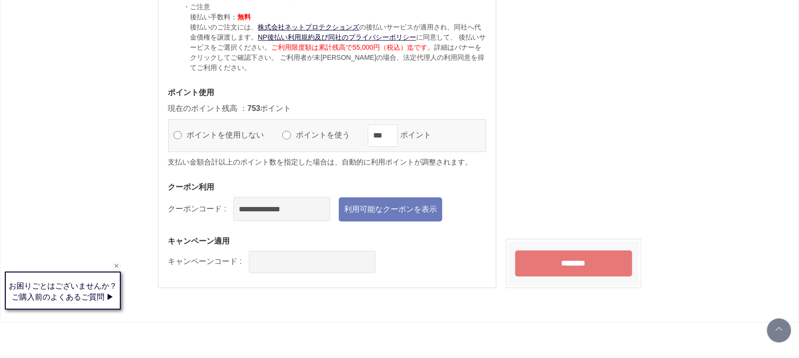 This screenshot has width=799, height=358. Describe the element at coordinates (327, 135) in the screenshot. I see `label: ポイントを使う` at that location.